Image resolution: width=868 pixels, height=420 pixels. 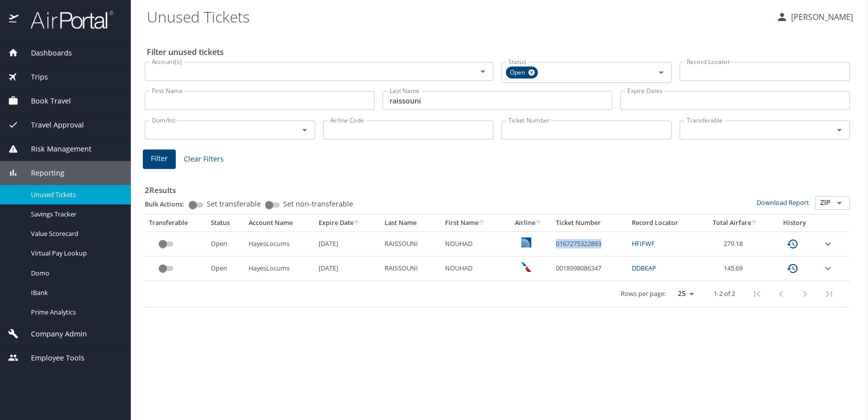 I want to click on th: Airline, so click(x=528, y=223).